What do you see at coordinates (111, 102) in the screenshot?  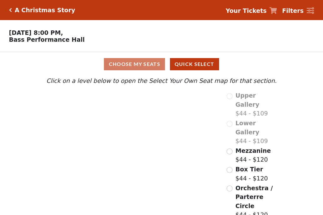 I see `path: Upper Gallery - Seats Available: 0` at bounding box center [111, 102].